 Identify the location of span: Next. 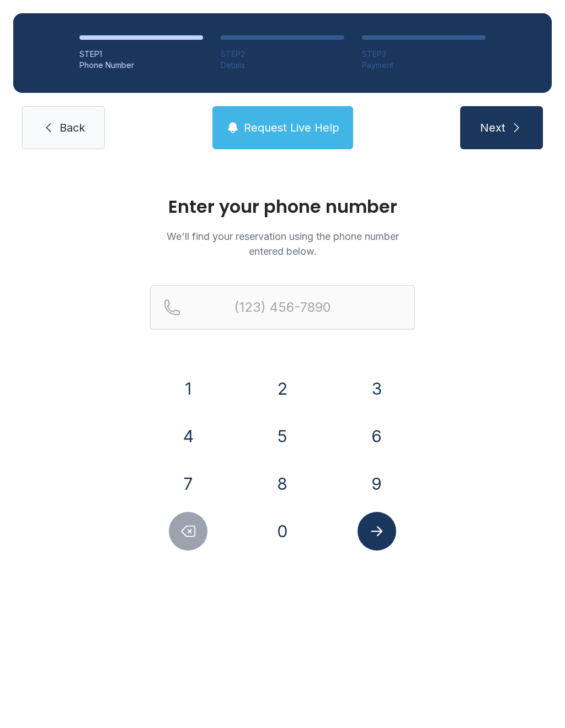
(493, 127).